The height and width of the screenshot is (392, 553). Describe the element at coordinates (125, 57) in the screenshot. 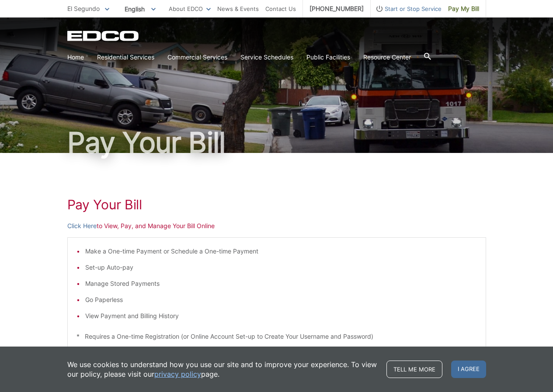

I see `a: Residential Services` at that location.